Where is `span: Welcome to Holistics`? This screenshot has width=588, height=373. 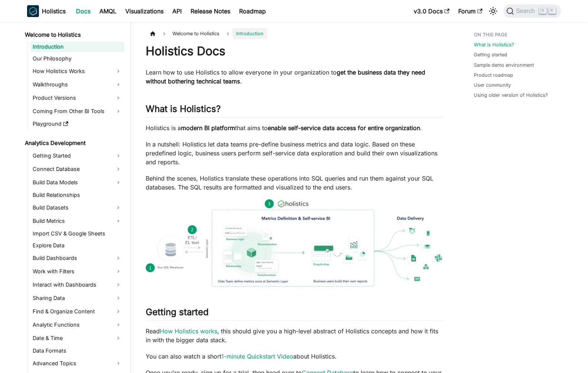 span: Welcome to Holistics is located at coordinates (196, 33).